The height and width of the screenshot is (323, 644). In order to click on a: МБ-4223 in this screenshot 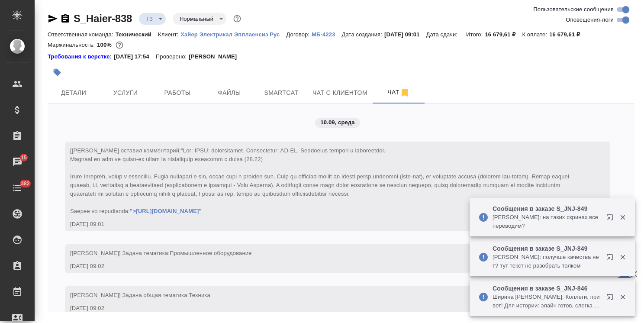, I will do `click(327, 34)`.